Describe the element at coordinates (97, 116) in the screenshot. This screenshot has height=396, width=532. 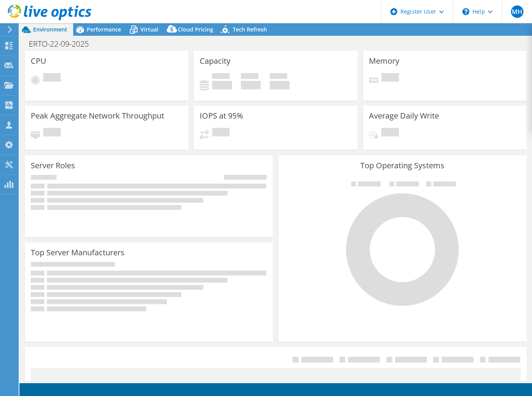
I see `h3: Peak Aggregate Network Throughput` at that location.